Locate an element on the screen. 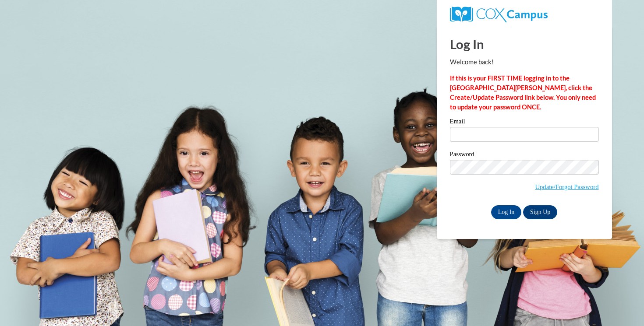 Image resolution: width=644 pixels, height=326 pixels. a: Update/Forgot Password is located at coordinates (567, 187).